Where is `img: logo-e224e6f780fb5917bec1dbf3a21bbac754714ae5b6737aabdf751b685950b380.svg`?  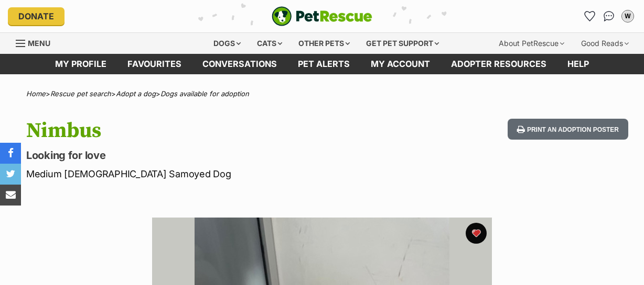
img: logo-e224e6f780fb5917bec1dbf3a21bbac754714ae5b6737aabdf751b685950b380.svg is located at coordinates (322, 16).